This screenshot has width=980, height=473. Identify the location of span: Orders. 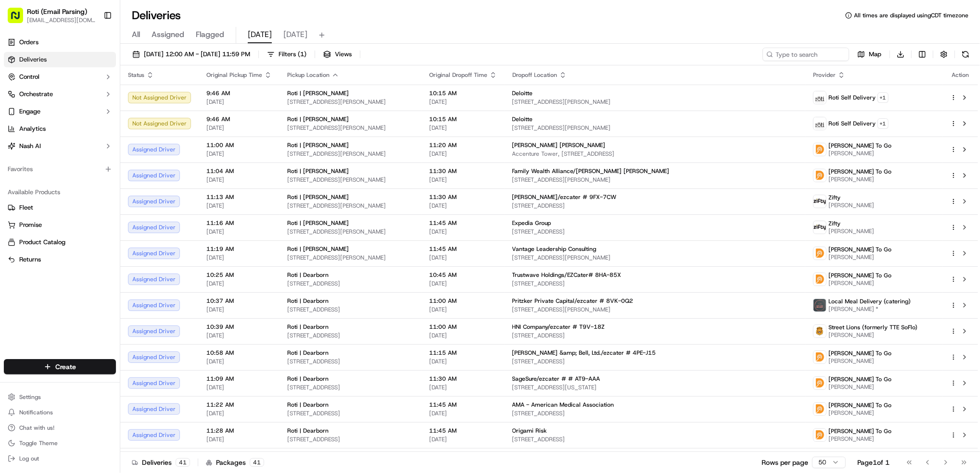
(29, 42).